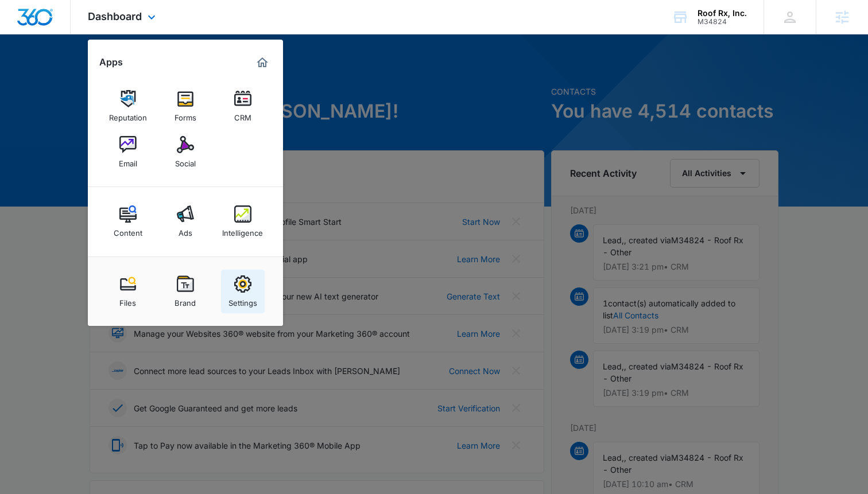 This screenshot has width=868, height=494. What do you see at coordinates (243, 222) in the screenshot?
I see `a: Intelligence` at bounding box center [243, 222].